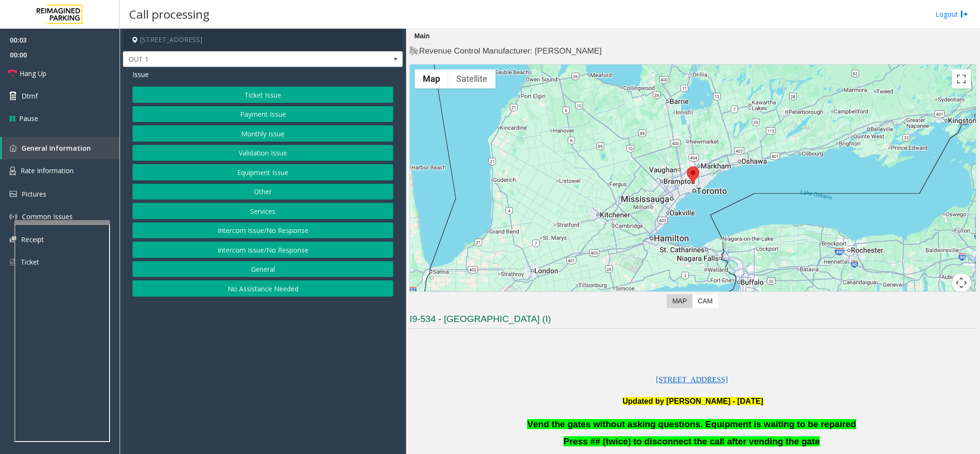 Image resolution: width=980 pixels, height=454 pixels. I want to click on a: Logout, so click(952, 14).